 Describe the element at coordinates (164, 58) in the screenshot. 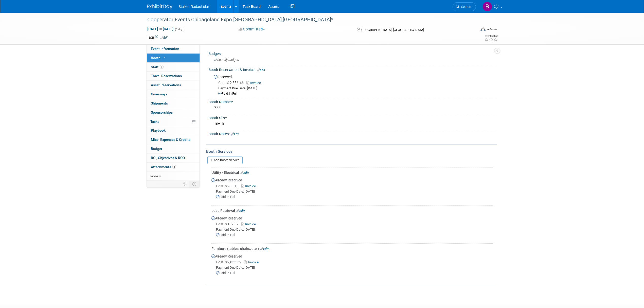

I see `i: Booth reservation complete` at that location.